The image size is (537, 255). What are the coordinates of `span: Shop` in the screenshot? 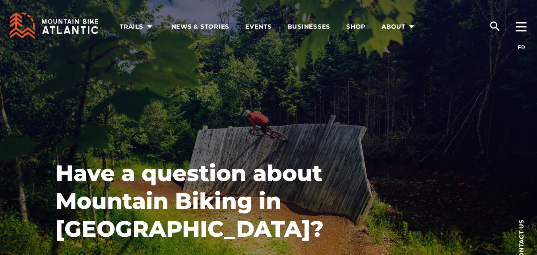 It's located at (356, 27).